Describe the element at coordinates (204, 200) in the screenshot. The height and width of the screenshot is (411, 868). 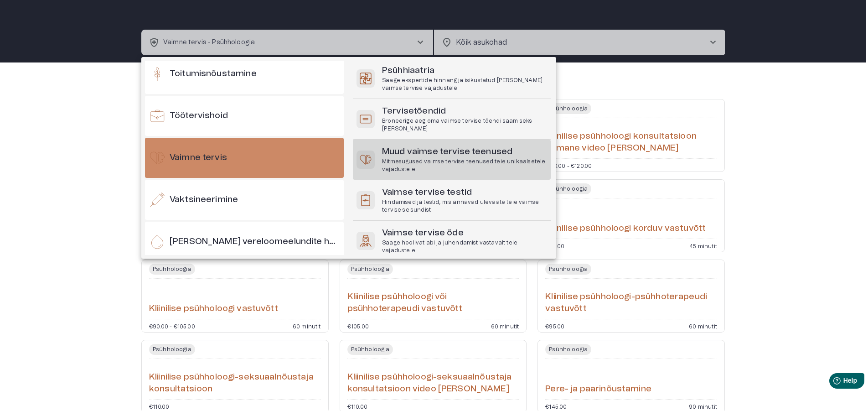
I see `h6: Vaktsineerimine` at that location.